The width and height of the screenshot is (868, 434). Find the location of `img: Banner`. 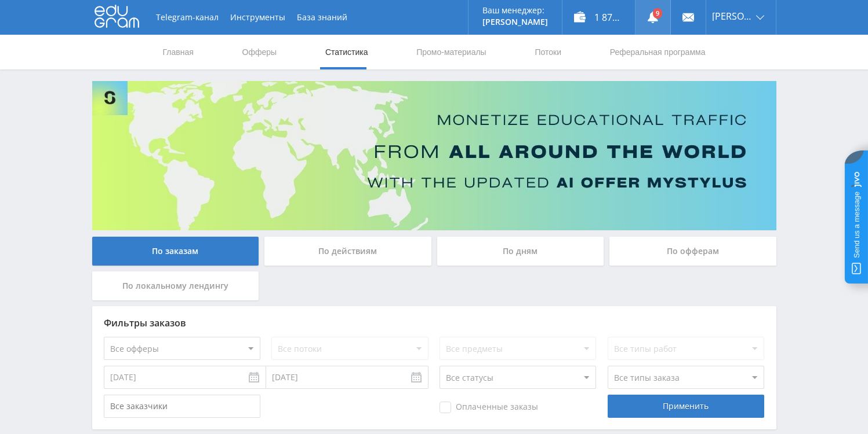

img: Banner is located at coordinates (434, 156).